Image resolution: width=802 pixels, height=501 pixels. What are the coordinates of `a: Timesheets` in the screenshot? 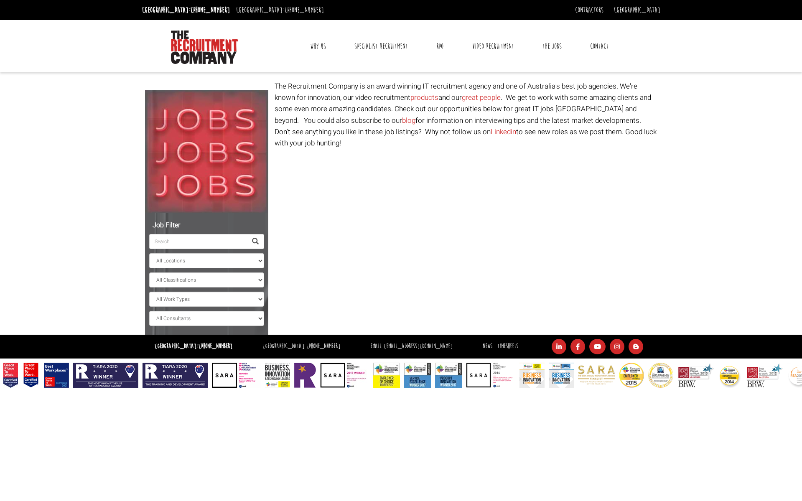 It's located at (508, 346).